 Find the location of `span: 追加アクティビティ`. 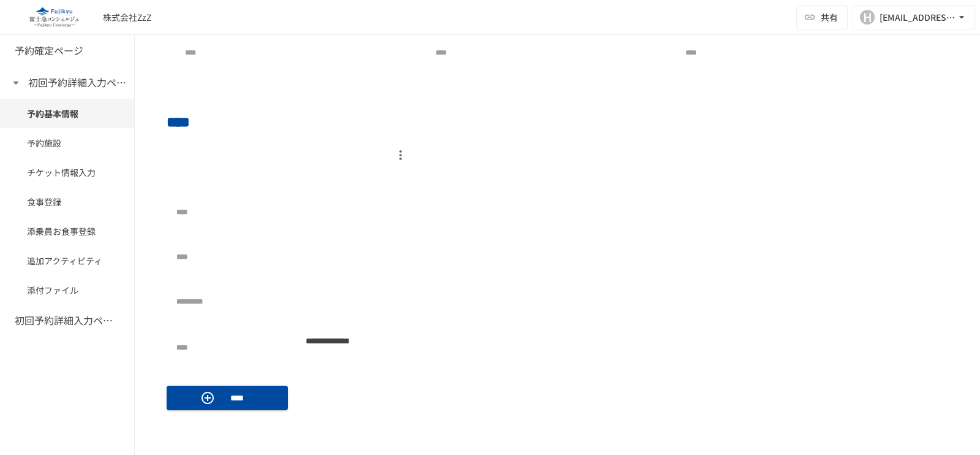

span: 追加アクティビティ is located at coordinates (67, 261).